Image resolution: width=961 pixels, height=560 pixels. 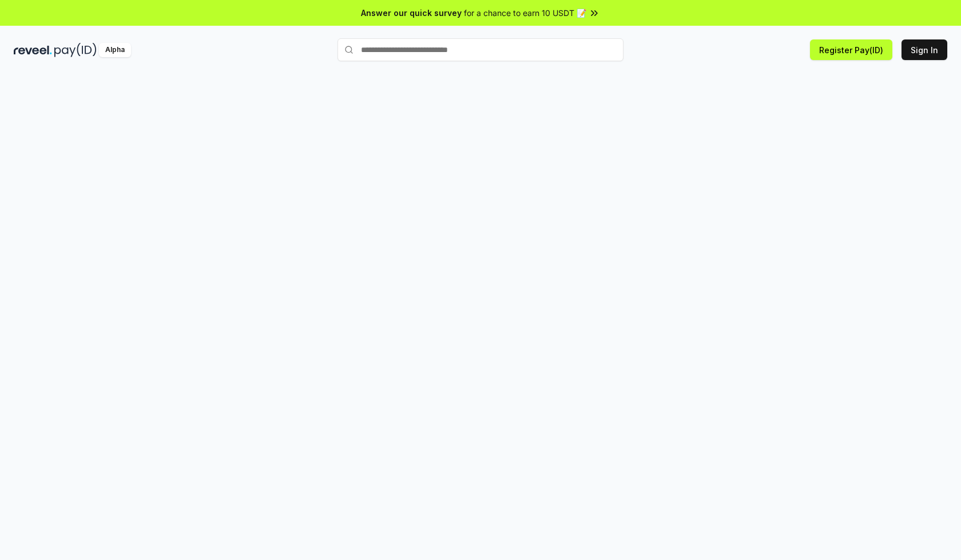 What do you see at coordinates (32, 50) in the screenshot?
I see `img: reveel_dark` at bounding box center [32, 50].